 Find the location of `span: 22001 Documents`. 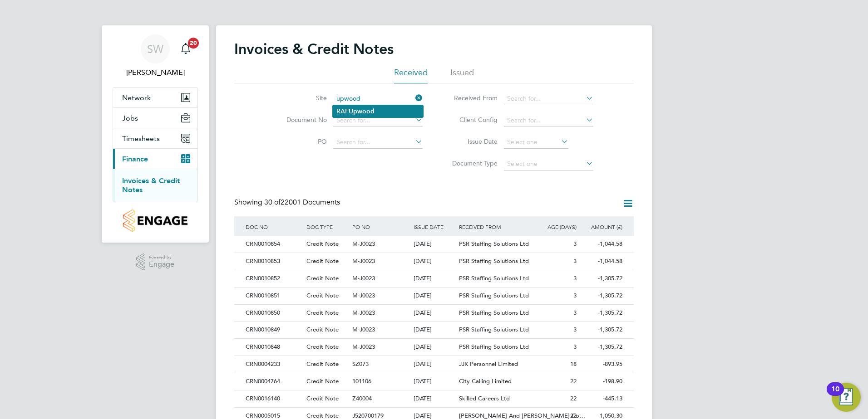

span: 22001 Documents is located at coordinates (302, 202).